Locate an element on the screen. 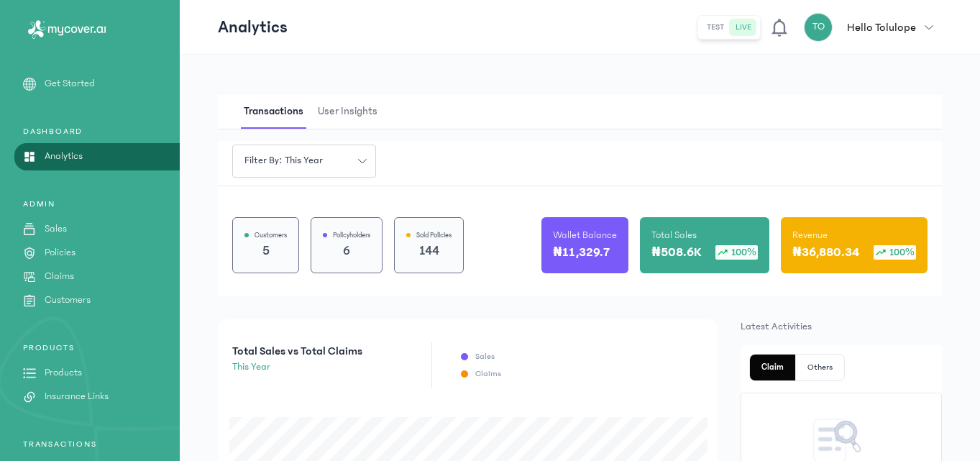 The image size is (980, 461). span: Transactions is located at coordinates (273, 112).